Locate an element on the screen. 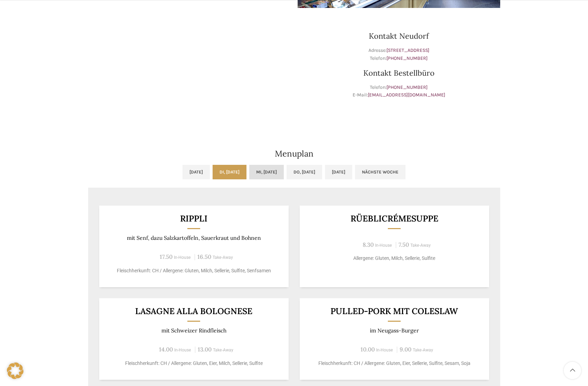 Image resolution: width=588 pixels, height=386 pixels. h3: Rüeblicrémesuppe is located at coordinates (394, 218).